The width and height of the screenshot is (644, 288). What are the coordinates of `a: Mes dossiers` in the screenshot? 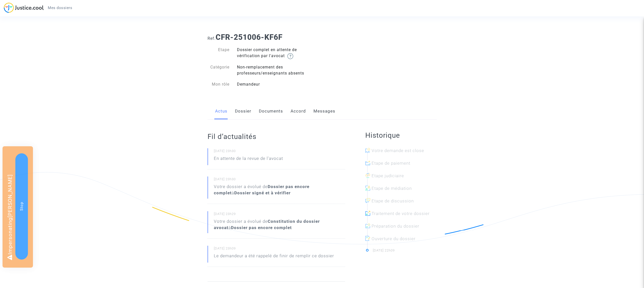 It's located at (60, 8).